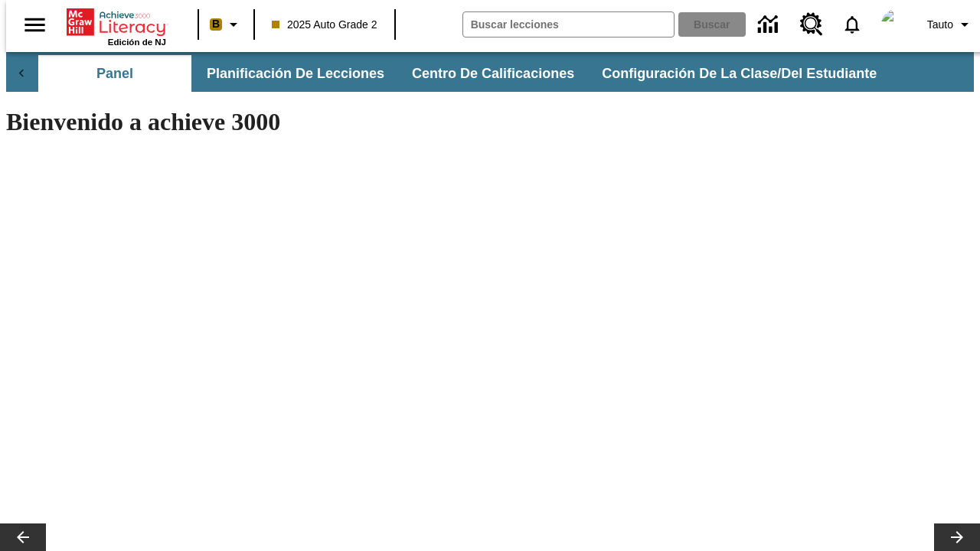  What do you see at coordinates (811, 24) in the screenshot?
I see `a: Centro de recursos, Se abrirá en una pestaña nueva.` at bounding box center [811, 24].